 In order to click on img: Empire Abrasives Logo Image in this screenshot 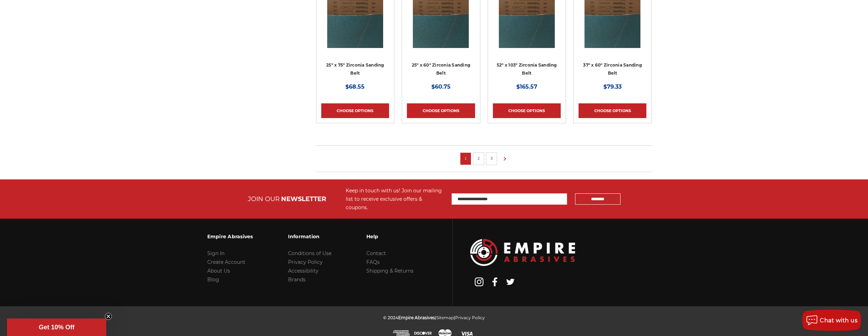, I will do `click(523, 252)`.